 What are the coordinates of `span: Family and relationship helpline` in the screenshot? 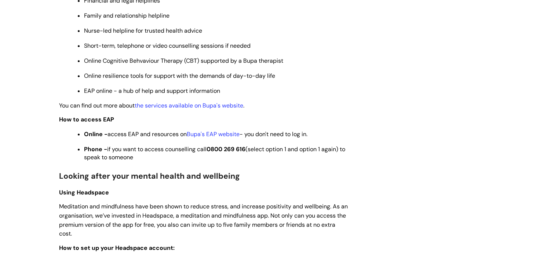 It's located at (127, 15).